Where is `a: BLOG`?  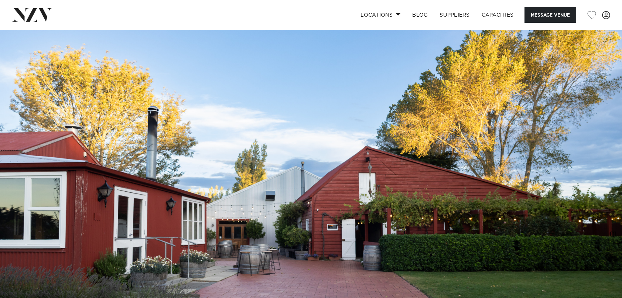 a: BLOG is located at coordinates (420, 15).